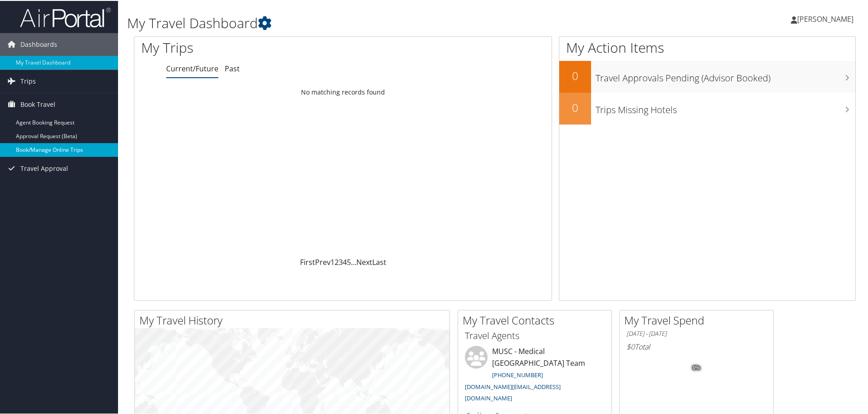  I want to click on span: Travel Approval, so click(44, 167).